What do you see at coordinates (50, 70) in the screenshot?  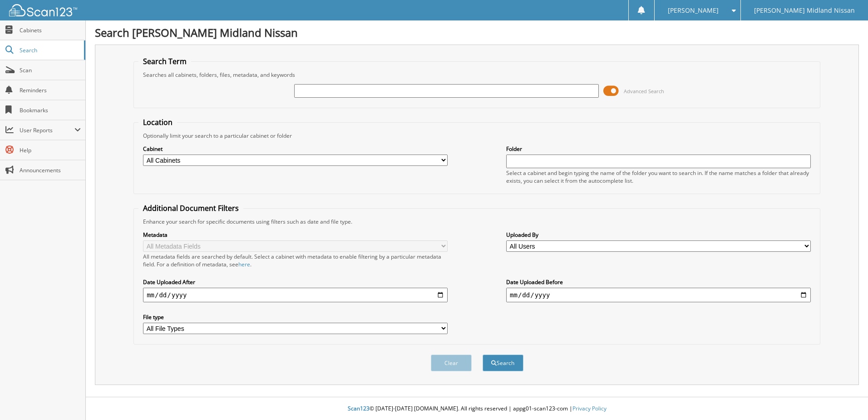 I see `span: Scan` at bounding box center [50, 70].